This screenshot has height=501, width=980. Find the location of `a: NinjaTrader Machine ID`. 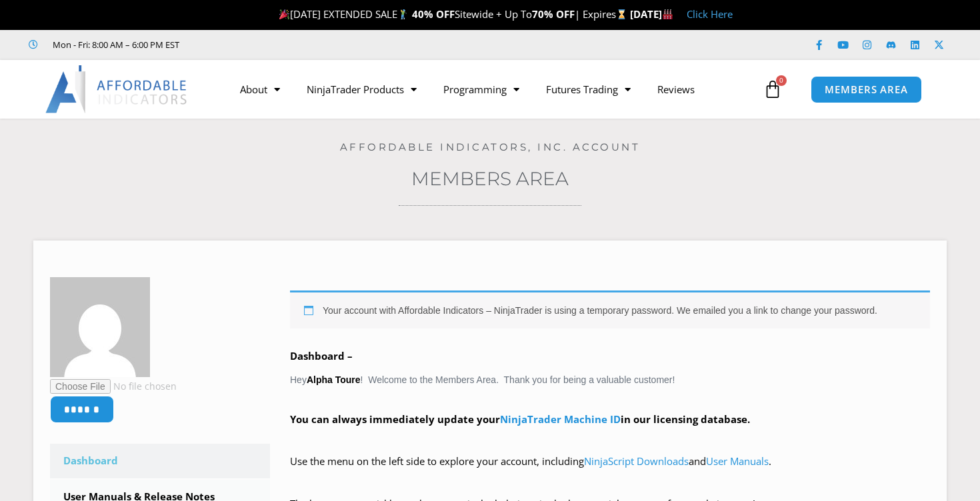

a: NinjaTrader Machine ID is located at coordinates (560, 419).